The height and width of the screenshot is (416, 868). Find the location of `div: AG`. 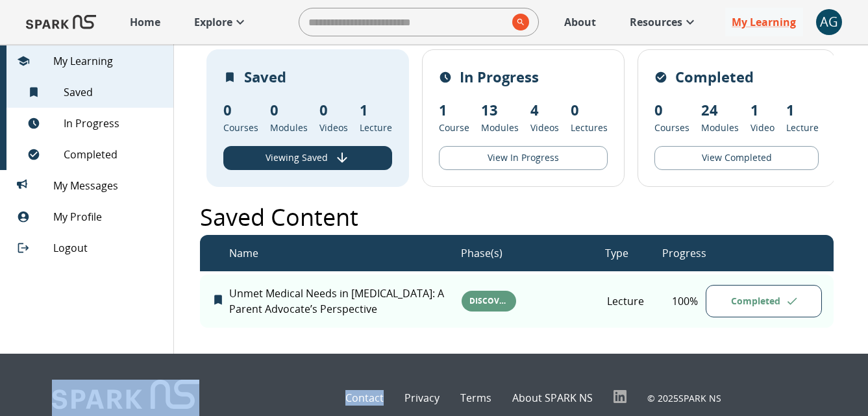

div: AG is located at coordinates (829, 22).